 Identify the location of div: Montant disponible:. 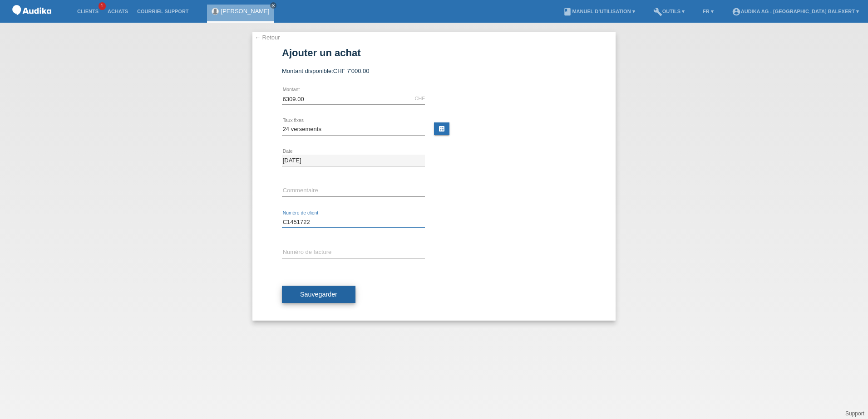
(434, 71).